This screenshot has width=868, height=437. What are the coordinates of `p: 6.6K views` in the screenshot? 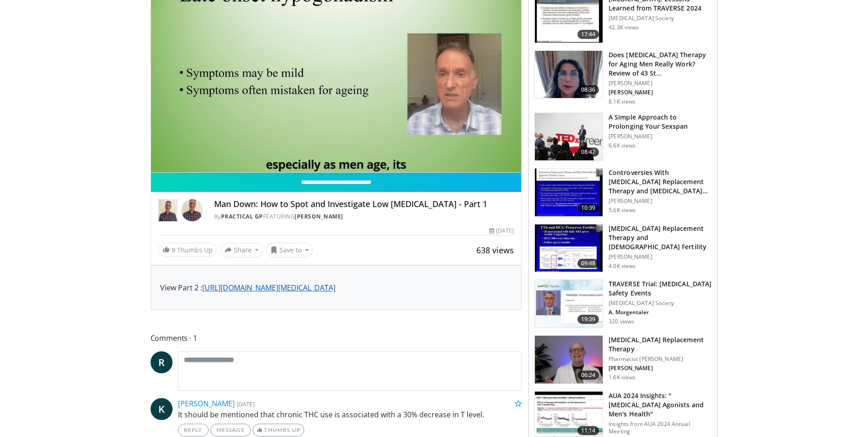 It's located at (622, 146).